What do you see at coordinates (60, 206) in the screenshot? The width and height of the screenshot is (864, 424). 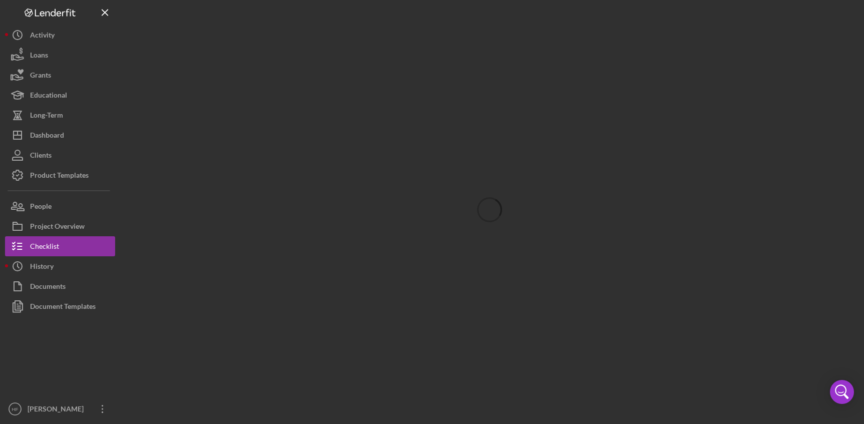 I see `button: People` at bounding box center [60, 206].